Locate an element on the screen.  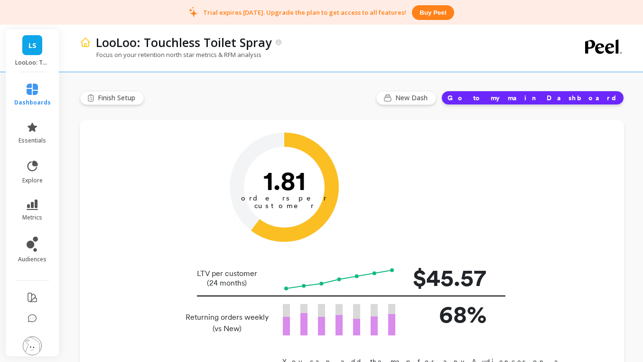
button: Go to my main Dashboard is located at coordinates (533, 98).